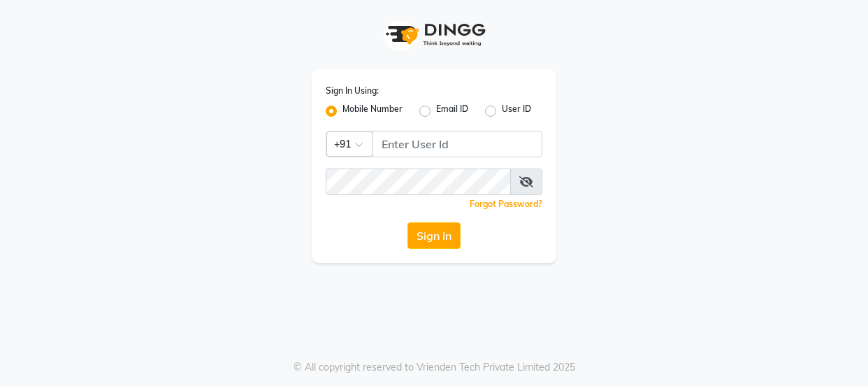 This screenshot has width=868, height=386. Describe the element at coordinates (517, 111) in the screenshot. I see `label: User ID` at that location.